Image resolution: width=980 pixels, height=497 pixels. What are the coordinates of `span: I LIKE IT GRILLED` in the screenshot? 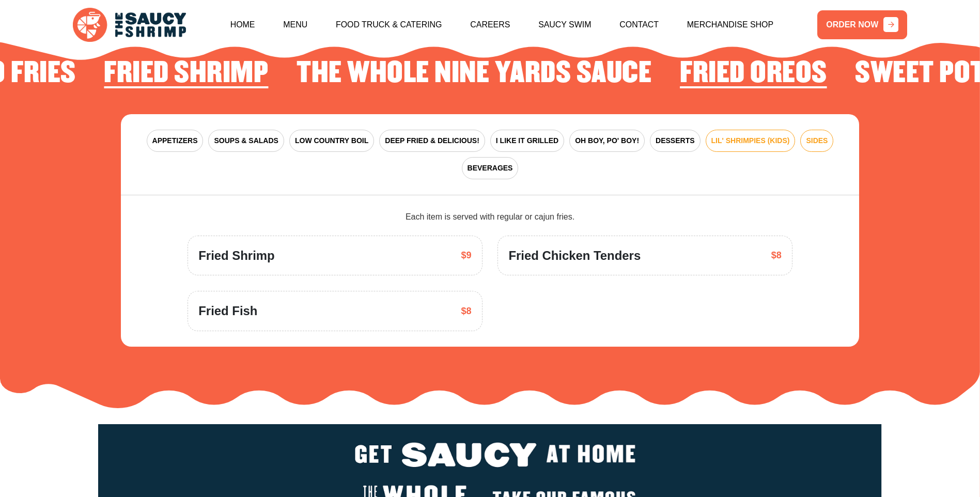 It's located at (527, 141).